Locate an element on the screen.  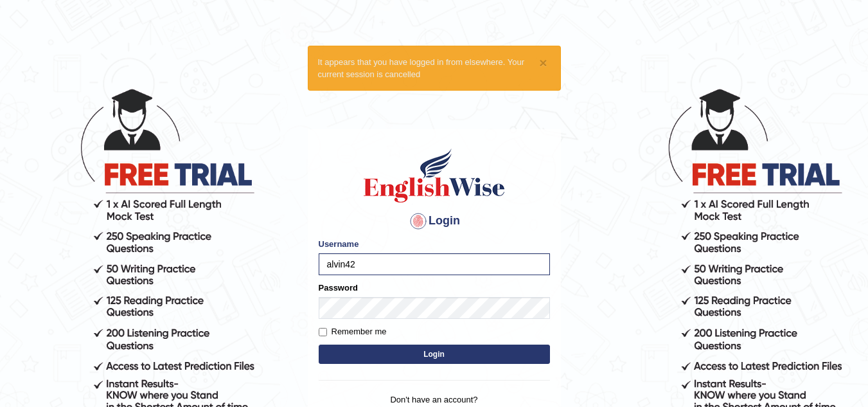
label: Password is located at coordinates (338, 287).